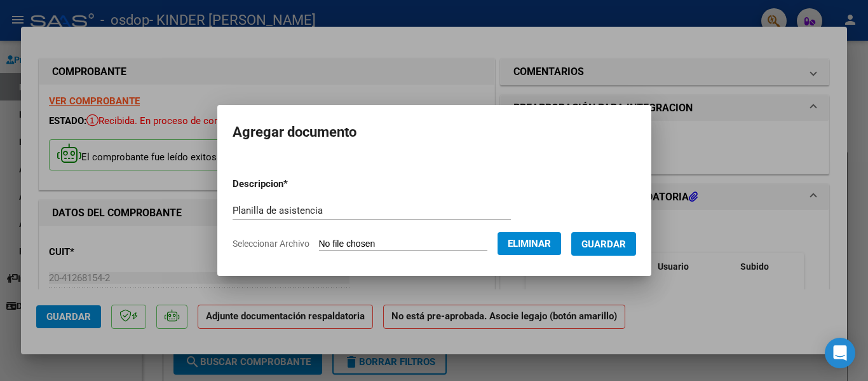  I want to click on span: Seleccionar Archivo, so click(271, 243).